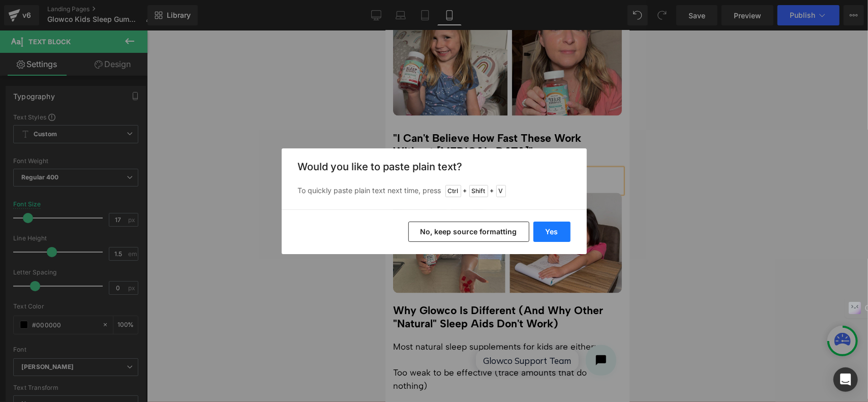 This screenshot has height=402, width=868. What do you see at coordinates (453, 191) in the screenshot?
I see `span: Ctrl` at bounding box center [453, 191].